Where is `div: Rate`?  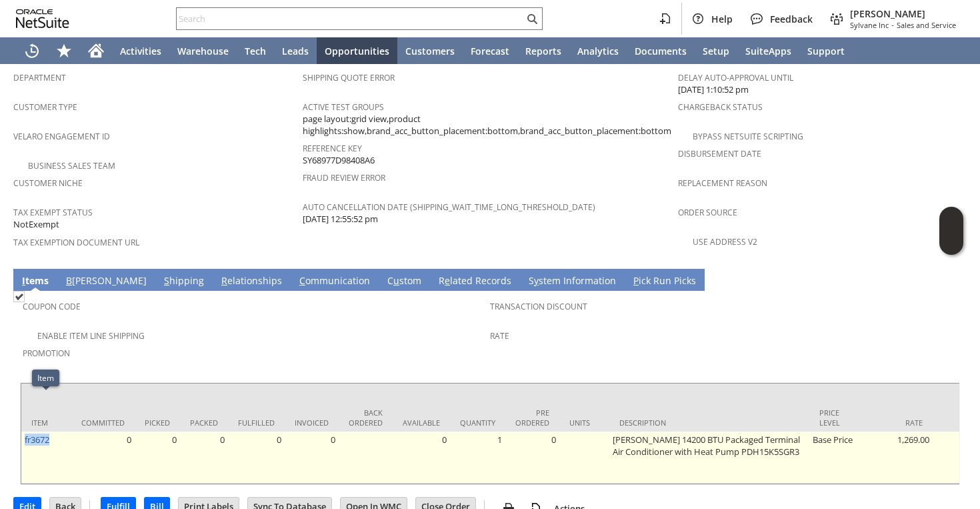
div: Rate is located at coordinates (895, 422).